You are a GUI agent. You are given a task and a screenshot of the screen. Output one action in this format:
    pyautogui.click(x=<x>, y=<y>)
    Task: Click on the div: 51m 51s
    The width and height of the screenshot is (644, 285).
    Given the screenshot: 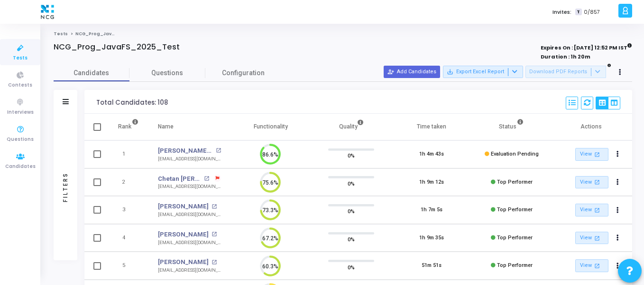 What is the action you would take?
    pyautogui.click(x=431, y=265)
    